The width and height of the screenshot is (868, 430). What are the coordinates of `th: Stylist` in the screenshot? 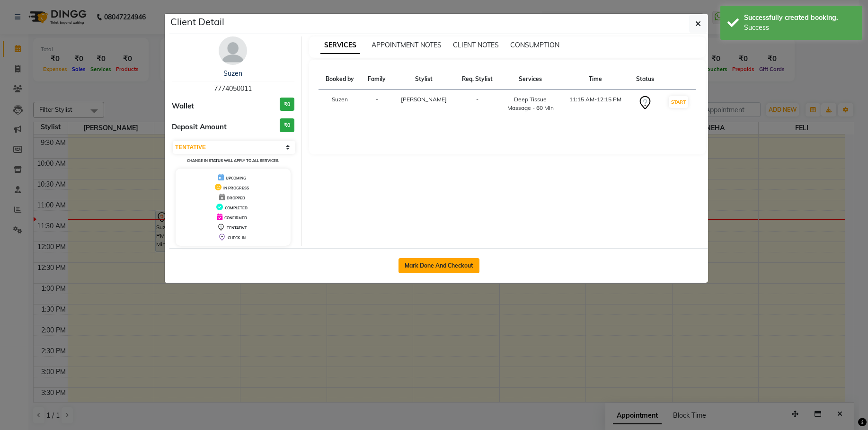 It's located at (423, 79).